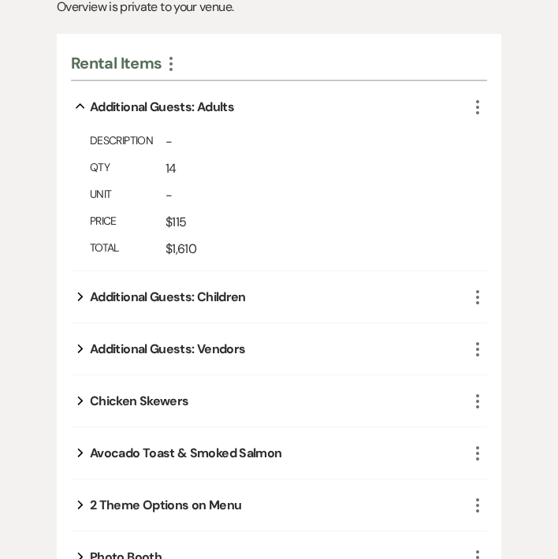 The width and height of the screenshot is (558, 559). What do you see at coordinates (139, 401) in the screenshot?
I see `div: Chicken Skewers` at bounding box center [139, 401].